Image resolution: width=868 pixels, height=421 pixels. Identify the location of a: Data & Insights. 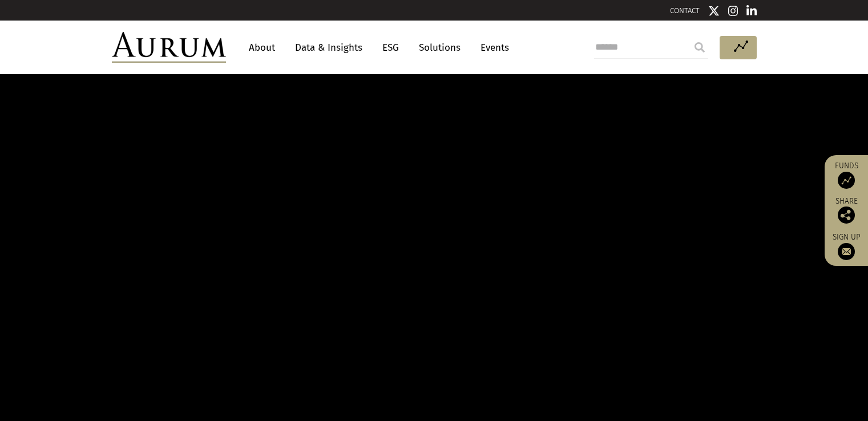
(328, 47).